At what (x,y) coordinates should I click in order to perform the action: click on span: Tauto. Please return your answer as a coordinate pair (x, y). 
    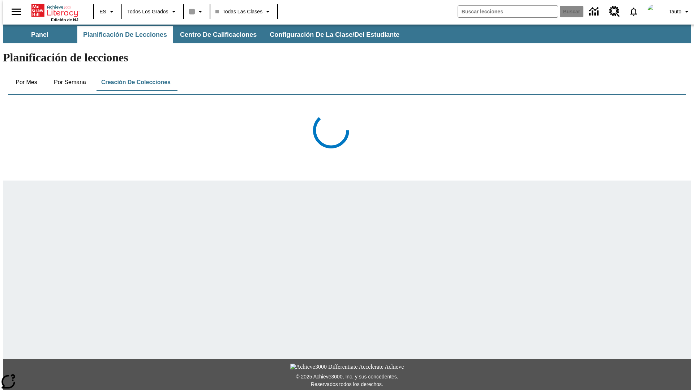
    Looking at the image, I should click on (675, 12).